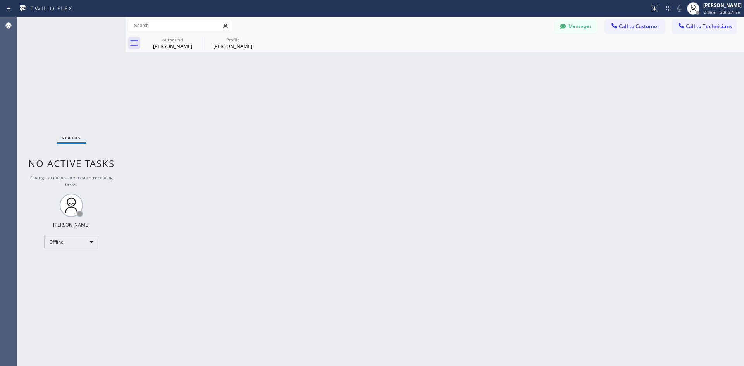 This screenshot has height=366, width=744. I want to click on div: Profile, so click(233, 40).